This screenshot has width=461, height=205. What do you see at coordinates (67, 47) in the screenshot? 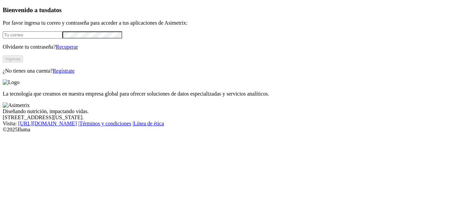
I see `a: Recuperar` at bounding box center [67, 47].